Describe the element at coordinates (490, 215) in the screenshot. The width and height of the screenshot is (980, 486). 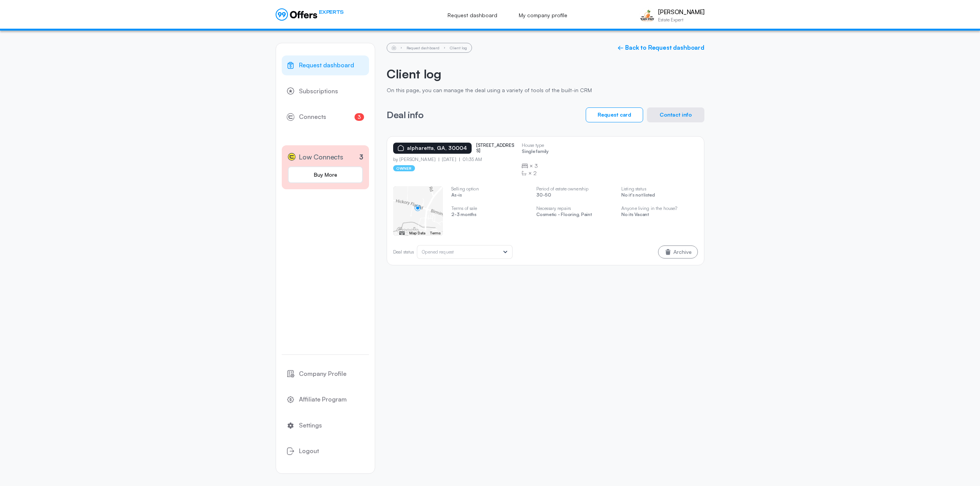
I see `p: 2-3 months` at that location.